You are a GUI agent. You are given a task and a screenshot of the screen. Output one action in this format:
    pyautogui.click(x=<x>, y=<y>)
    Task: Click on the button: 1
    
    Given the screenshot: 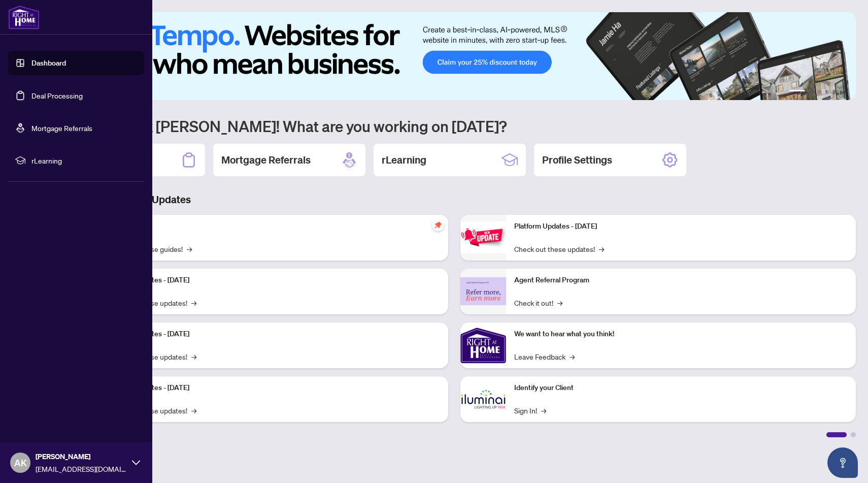 What is the action you would take?
    pyautogui.click(x=797, y=92)
    